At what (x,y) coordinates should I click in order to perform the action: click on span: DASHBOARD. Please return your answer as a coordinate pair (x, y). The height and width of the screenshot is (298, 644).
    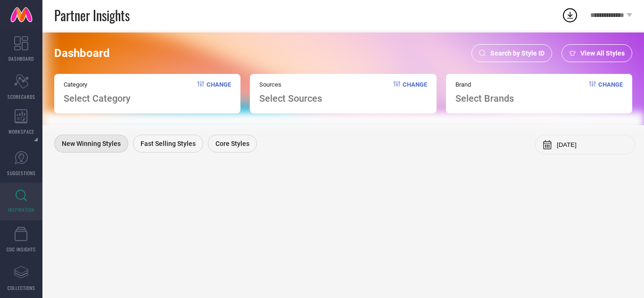
    Looking at the image, I should click on (21, 58).